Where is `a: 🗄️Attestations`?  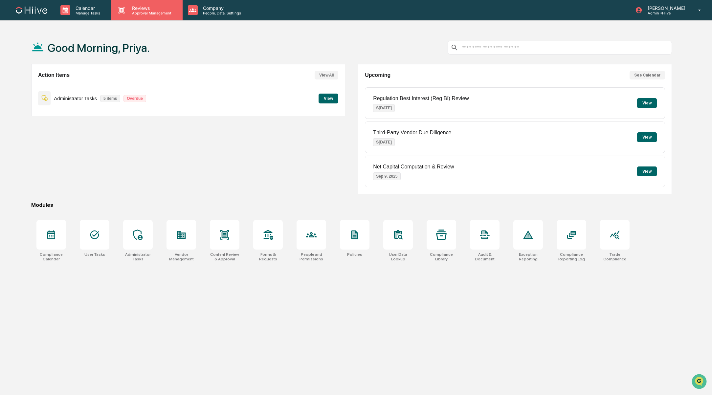 a: 🗄️Attestations is located at coordinates (64, 86).